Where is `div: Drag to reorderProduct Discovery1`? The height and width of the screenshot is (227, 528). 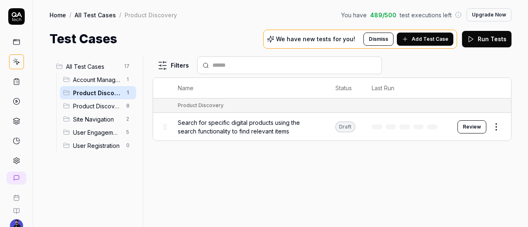 div: Drag to reorderProduct Discovery1 is located at coordinates (98, 93).